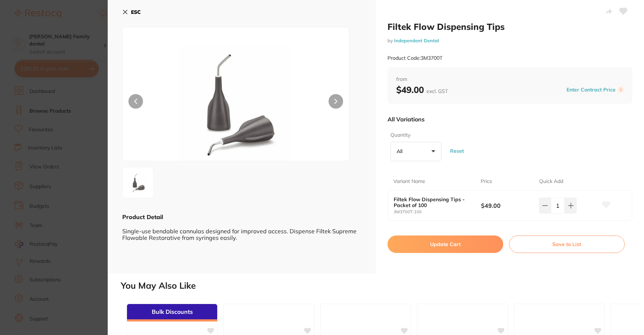  Describe the element at coordinates (621, 90) in the screenshot. I see `label: i` at that location.